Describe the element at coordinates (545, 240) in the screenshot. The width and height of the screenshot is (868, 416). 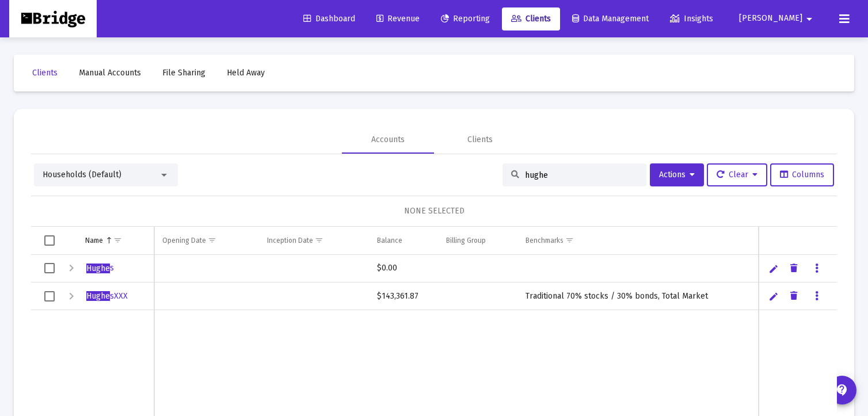
I see `div: Benchmarks` at that location.